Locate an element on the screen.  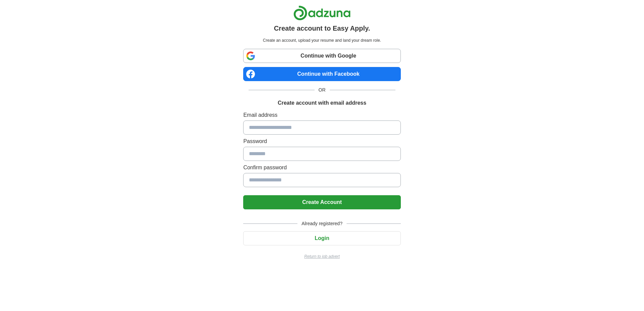
span: OR is located at coordinates (322, 90).